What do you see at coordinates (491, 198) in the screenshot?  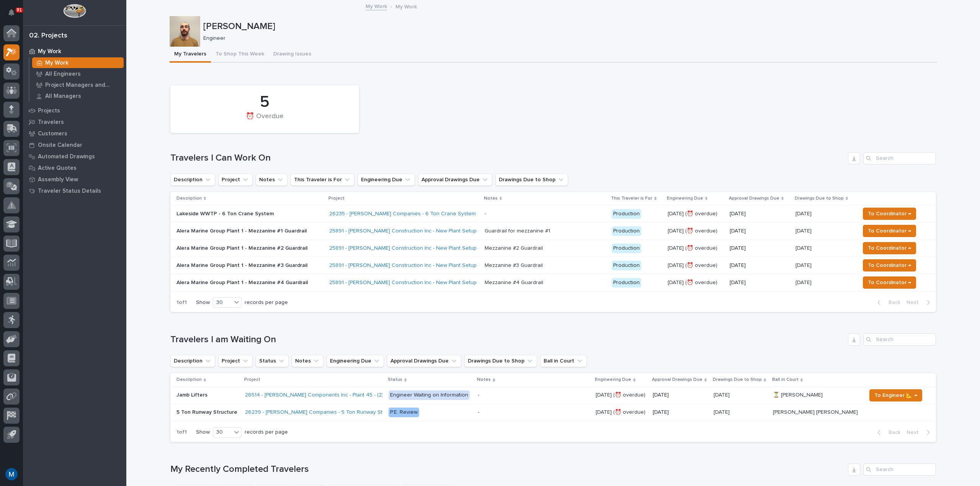 I see `p: Notes` at bounding box center [491, 198].